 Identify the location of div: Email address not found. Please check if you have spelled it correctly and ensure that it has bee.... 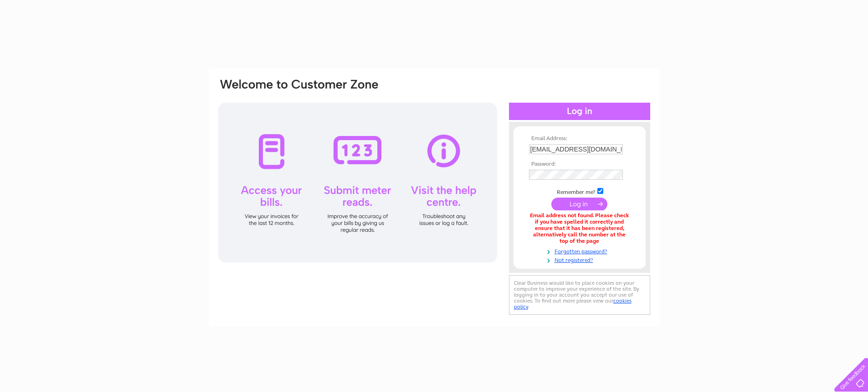
(579, 228).